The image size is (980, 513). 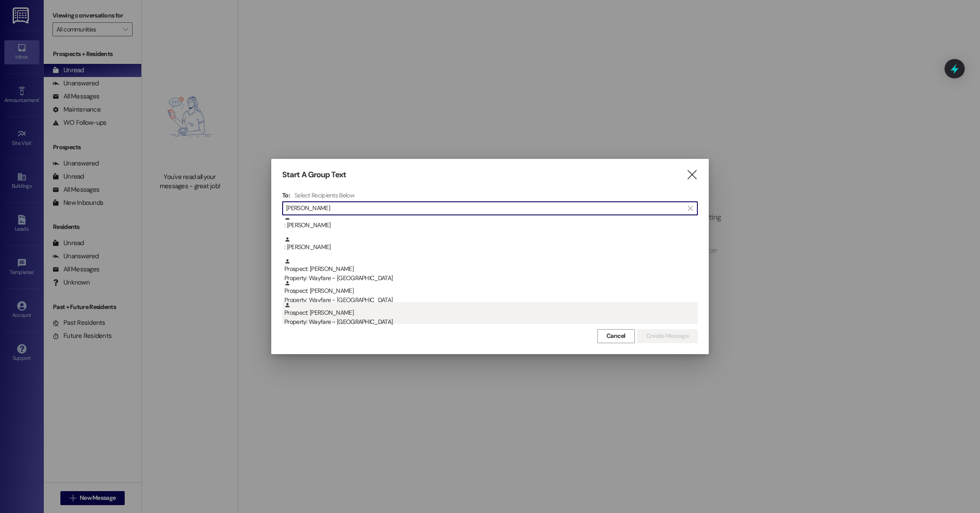 I want to click on input: Search for any contact or apartment, so click(x=485, y=208).